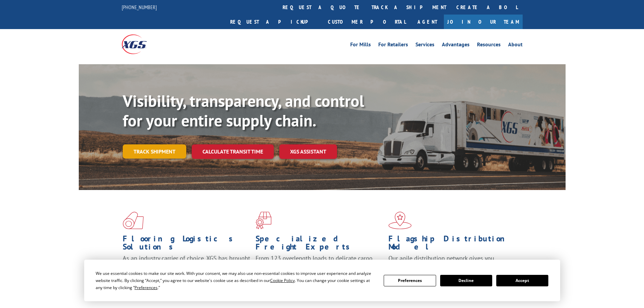  I want to click on p: From 123 overlength loads to delicate cargo, our experienced staff knows the best way to move you..., so click(319, 269).